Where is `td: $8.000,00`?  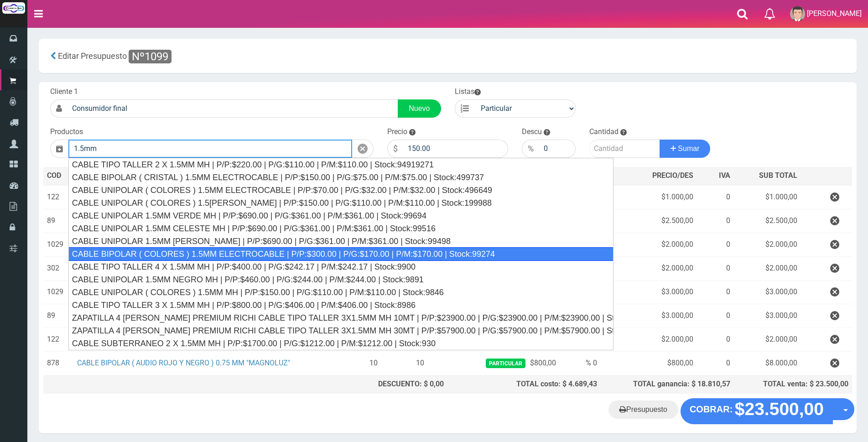
td: $8.000,00 is located at coordinates (767, 363).